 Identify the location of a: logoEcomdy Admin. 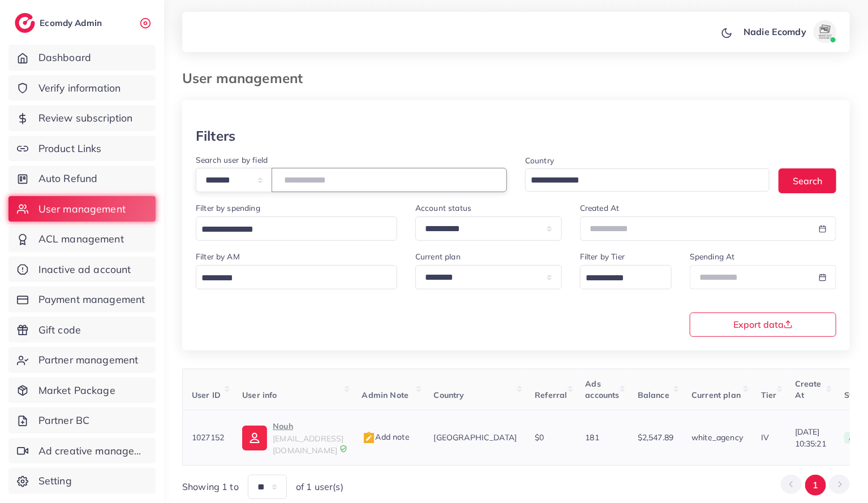
(59, 23).